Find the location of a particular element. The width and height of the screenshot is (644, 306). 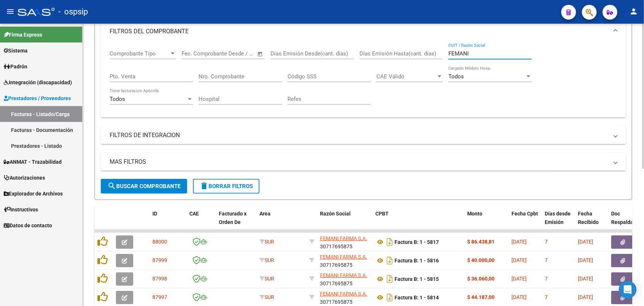

datatable-header-cell: Area is located at coordinates (281, 222).